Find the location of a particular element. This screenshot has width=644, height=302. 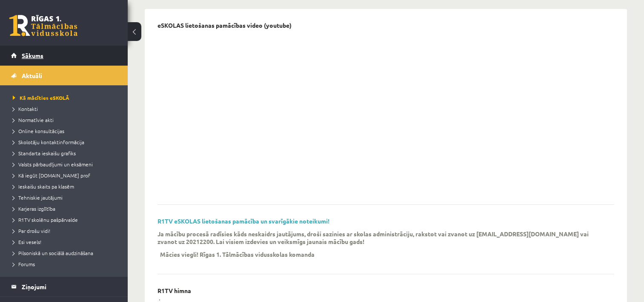

span: Forums is located at coordinates (24, 264).